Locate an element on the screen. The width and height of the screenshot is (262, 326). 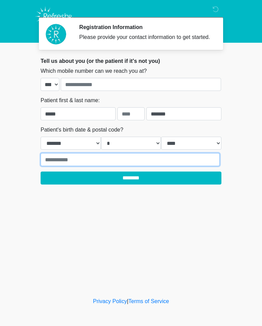
label: Which mobile number can we reach you at? is located at coordinates (94, 71).